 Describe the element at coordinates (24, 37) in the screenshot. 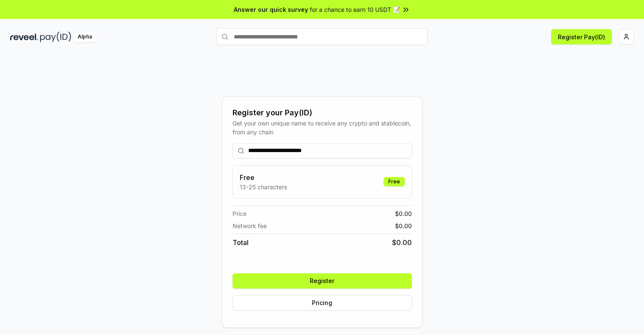

I see `img: reveel_dark` at that location.